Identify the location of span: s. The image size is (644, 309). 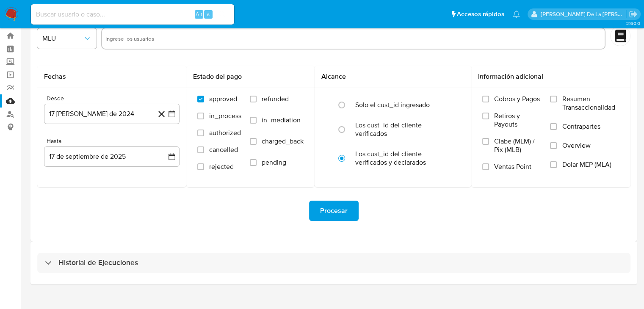
(208, 14).